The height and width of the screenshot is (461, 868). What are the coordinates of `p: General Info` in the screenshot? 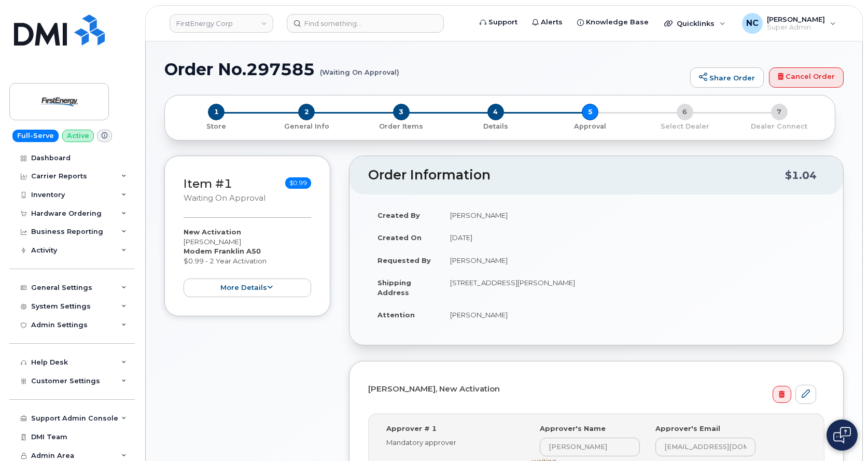 It's located at (307, 126).